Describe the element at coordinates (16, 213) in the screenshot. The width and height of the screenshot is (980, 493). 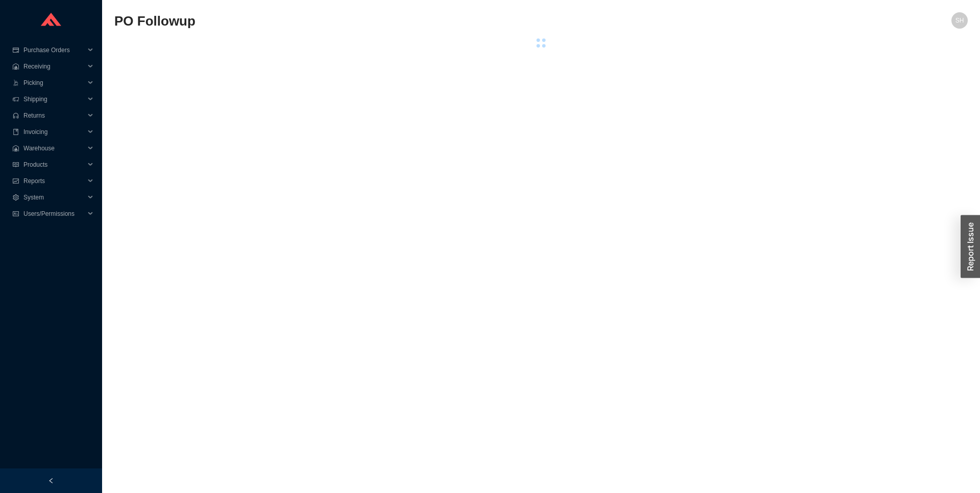
I see `span: idcard` at that location.